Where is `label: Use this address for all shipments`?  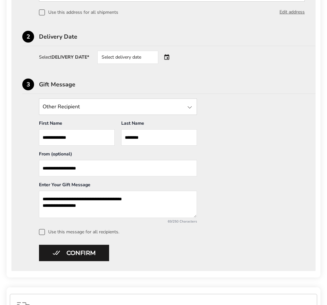
label: Use this address for all shipments is located at coordinates (79, 12).